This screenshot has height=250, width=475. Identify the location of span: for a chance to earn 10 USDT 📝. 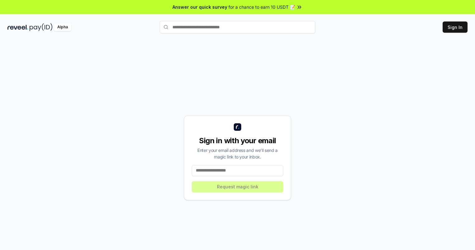
(262, 7).